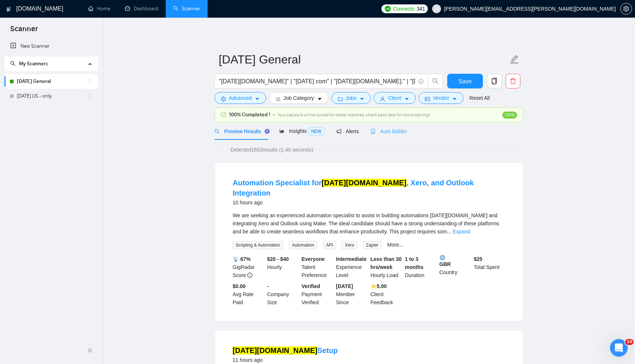 The image size is (635, 364). Describe the element at coordinates (494, 81) in the screenshot. I see `button: copy` at that location.